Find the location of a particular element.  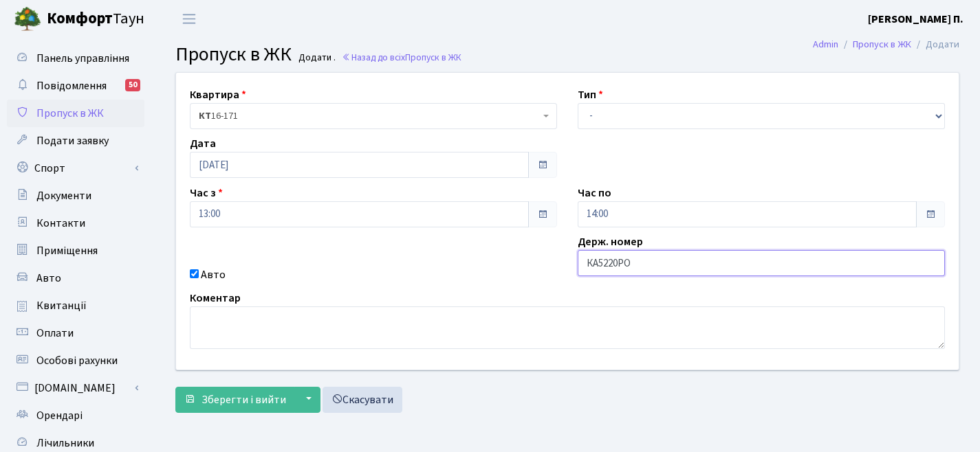

a: Орендарі is located at coordinates (75, 416).